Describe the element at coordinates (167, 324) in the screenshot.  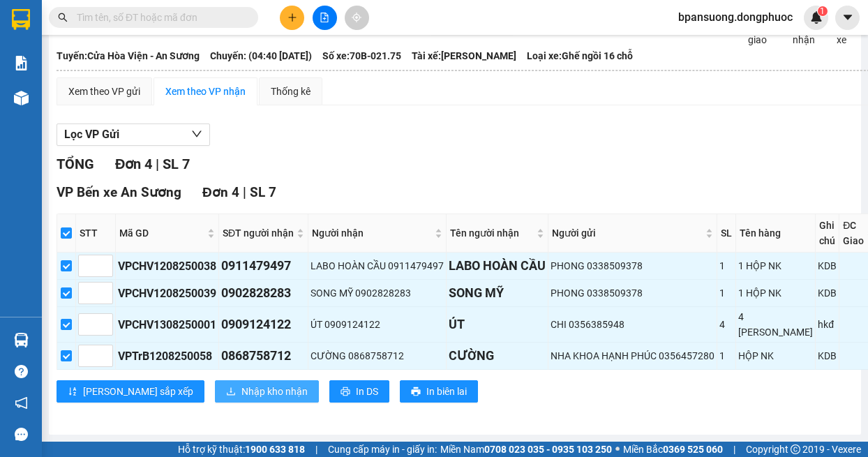
I see `td: VPCHV1308250001` at that location.